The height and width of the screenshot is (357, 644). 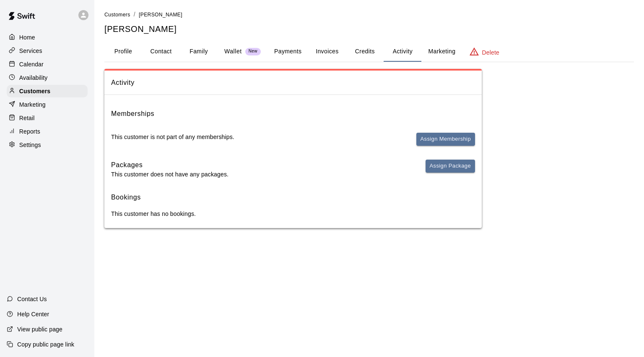 I want to click on button: Assign Membership, so click(x=446, y=139).